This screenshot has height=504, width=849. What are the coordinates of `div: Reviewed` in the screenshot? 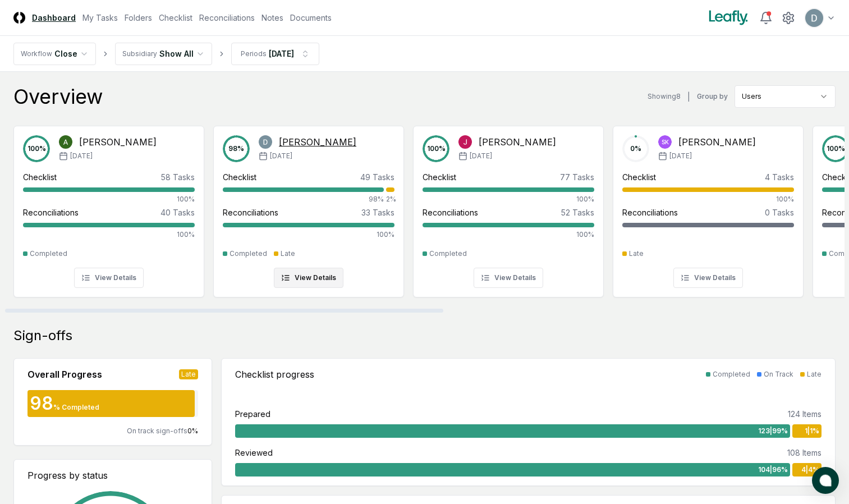 It's located at (253, 452).